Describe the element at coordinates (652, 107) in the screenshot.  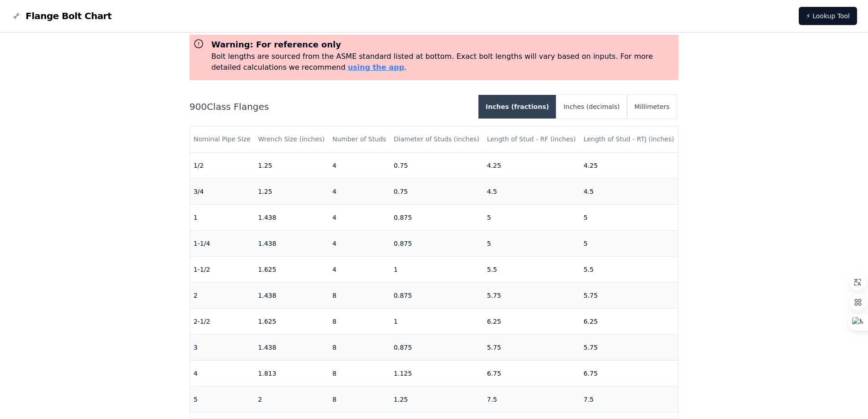
I see `button: Millimeters` at that location.